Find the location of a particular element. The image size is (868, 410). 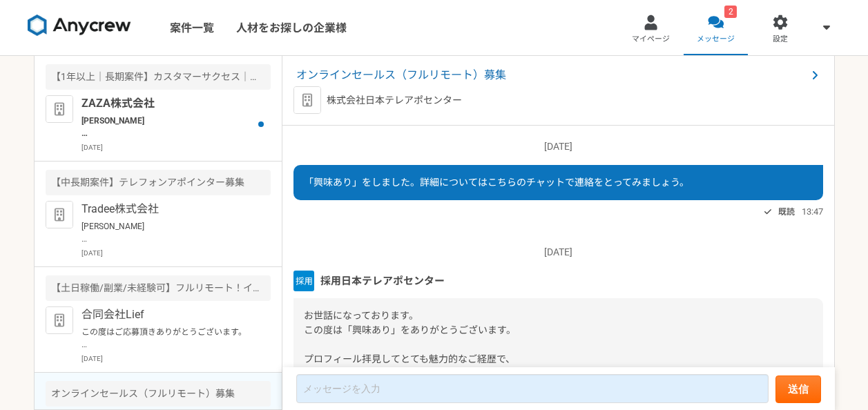

span: オンラインセールス（フルリモート）募集 is located at coordinates (551, 75).